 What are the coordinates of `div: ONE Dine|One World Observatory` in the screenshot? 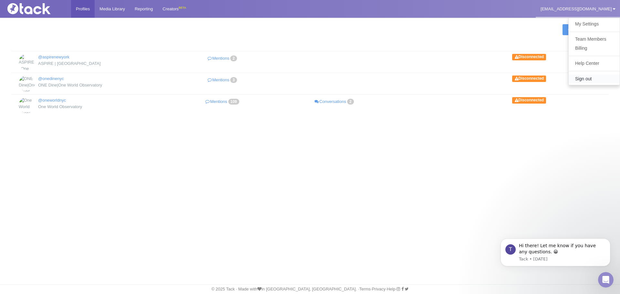 It's located at (88, 85).